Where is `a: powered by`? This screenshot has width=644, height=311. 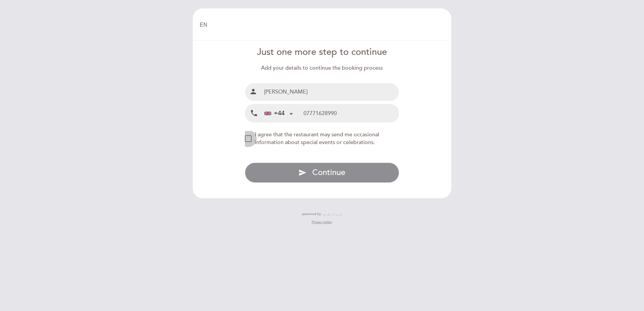 a: powered by is located at coordinates (322, 214).